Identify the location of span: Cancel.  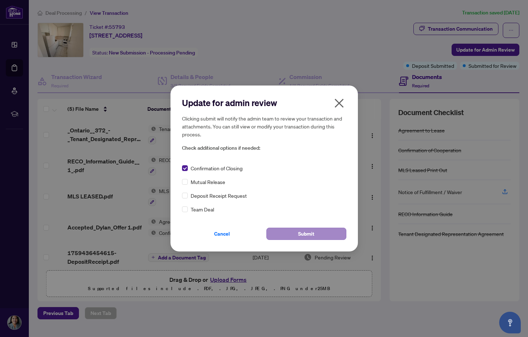
(222, 234).